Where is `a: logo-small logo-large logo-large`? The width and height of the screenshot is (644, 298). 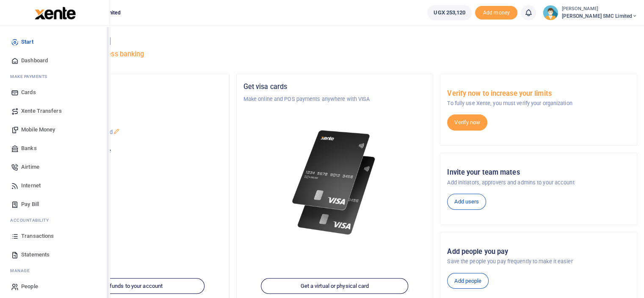
a: logo-small logo-large logo-large is located at coordinates (55, 13).